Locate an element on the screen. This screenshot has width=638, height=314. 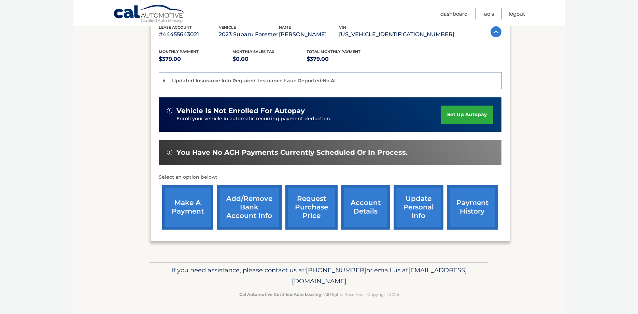
p: 2023 Subaru Forester is located at coordinates (249, 34).